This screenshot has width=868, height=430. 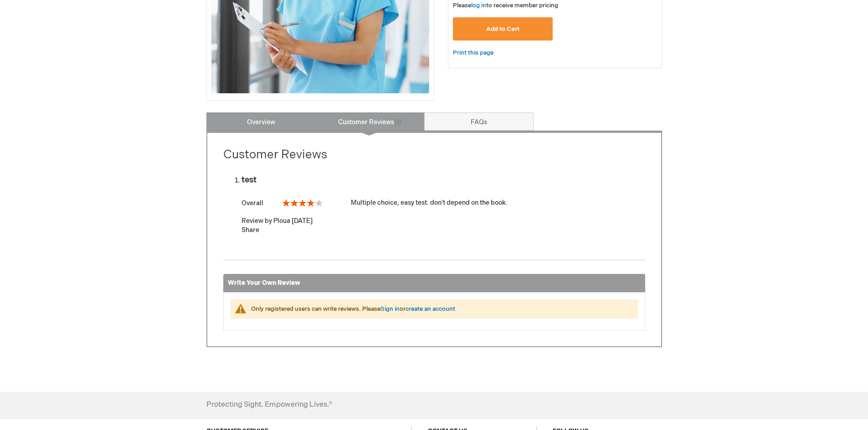 What do you see at coordinates (370, 122) in the screenshot?
I see `a: Customer Reviews1` at bounding box center [370, 122].